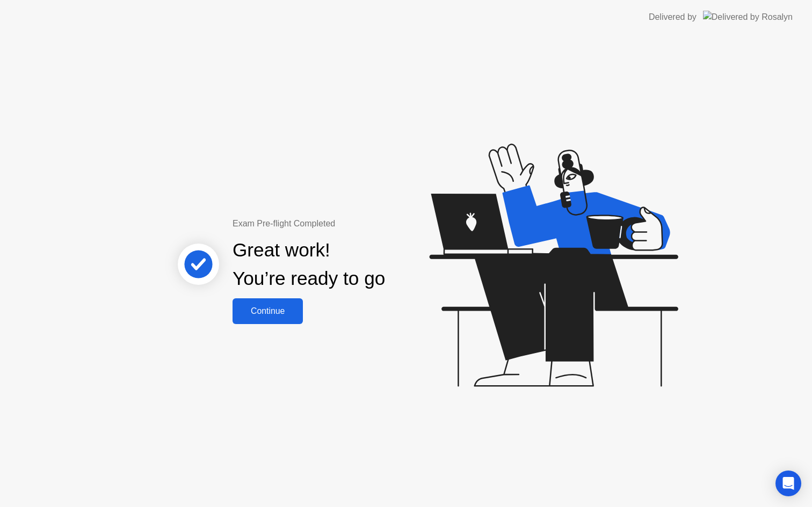 The width and height of the screenshot is (812, 507). Describe the element at coordinates (308, 265) in the screenshot. I see `div: Great work! You’re ready to go` at that location.